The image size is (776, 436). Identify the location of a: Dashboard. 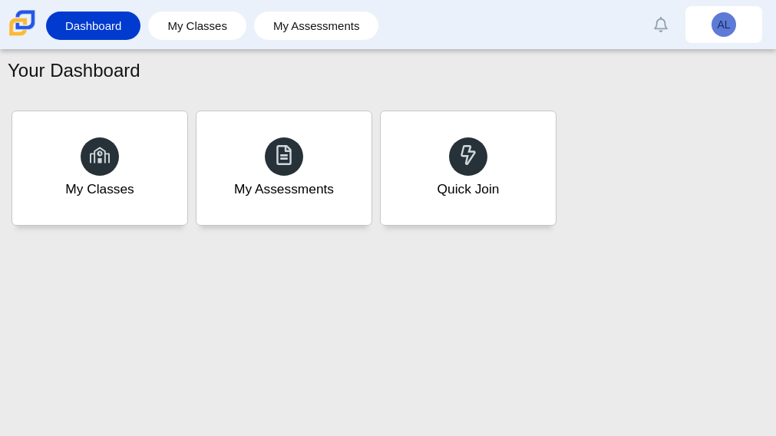
(93, 25).